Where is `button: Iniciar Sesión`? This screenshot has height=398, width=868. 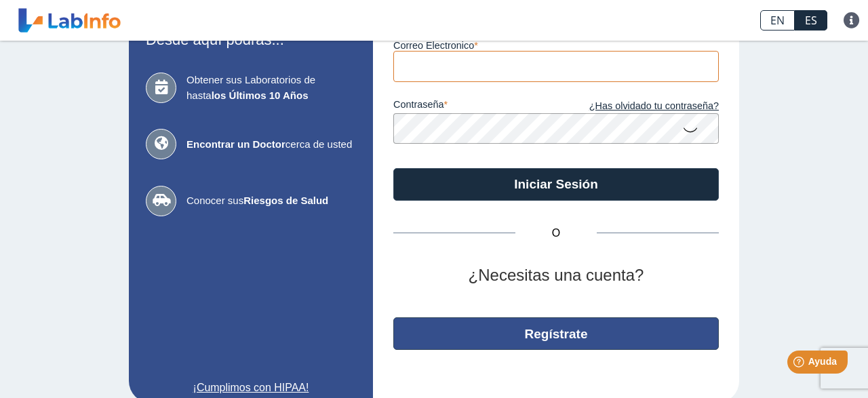 button: Iniciar Sesión is located at coordinates (556, 185).